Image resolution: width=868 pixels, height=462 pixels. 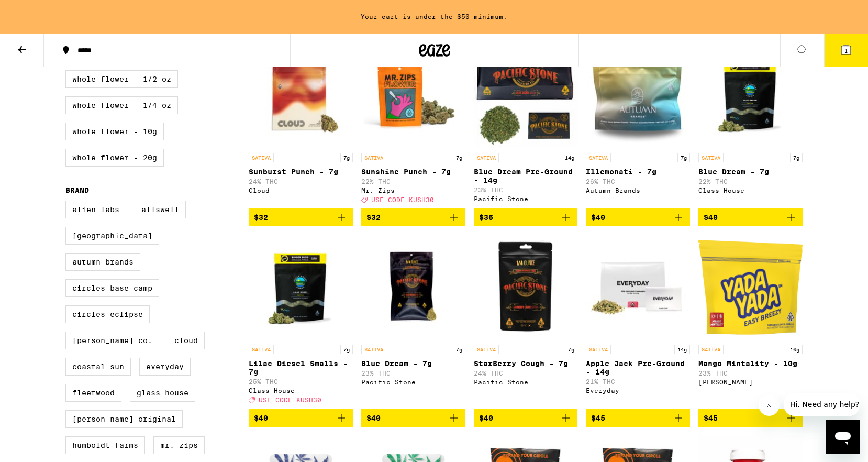 I want to click on a: Open page for Lilac Diesel Smalls - 7g from Glass House, so click(x=301, y=322).